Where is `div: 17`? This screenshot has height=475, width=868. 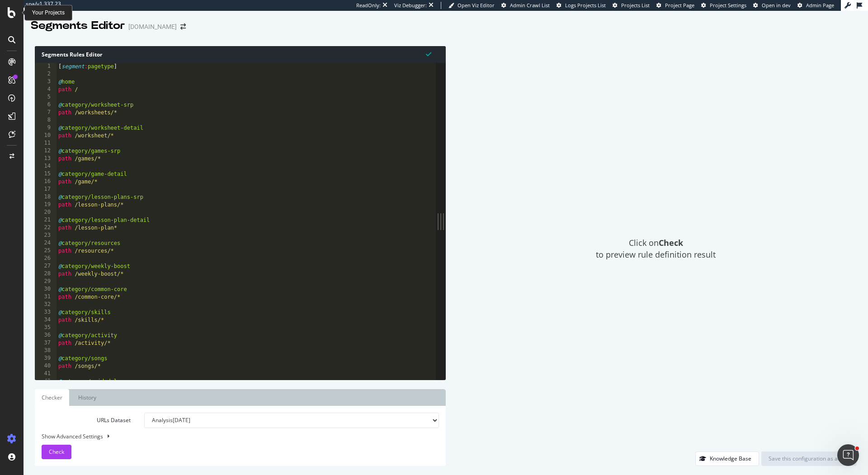 div: 17 is located at coordinates (46, 190).